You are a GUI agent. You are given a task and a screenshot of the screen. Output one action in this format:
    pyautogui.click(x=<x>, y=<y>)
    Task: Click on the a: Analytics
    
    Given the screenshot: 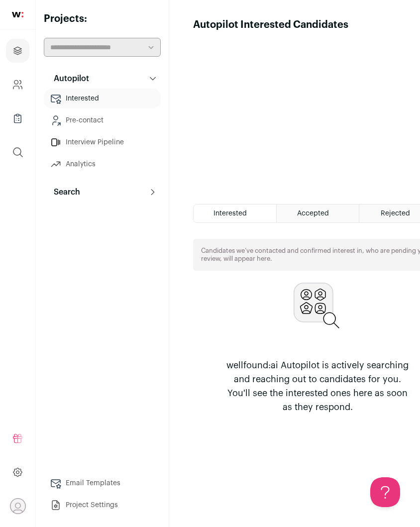 What is the action you would take?
    pyautogui.click(x=102, y=164)
    